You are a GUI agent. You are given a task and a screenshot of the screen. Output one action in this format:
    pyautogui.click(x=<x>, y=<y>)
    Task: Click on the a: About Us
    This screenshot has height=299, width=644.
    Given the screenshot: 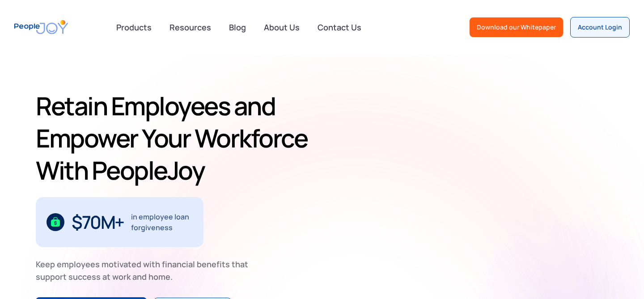 What is the action you would take?
    pyautogui.click(x=282, y=27)
    